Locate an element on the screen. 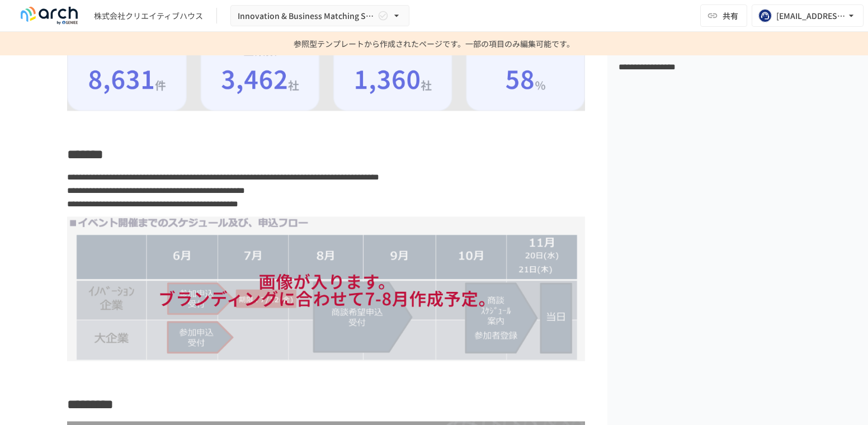 This screenshot has width=868, height=425. img: h0TYYOE8ZgjLcpKzgWURzi7EHQsDdTecUGlmcgyvrDN is located at coordinates (326, 60).